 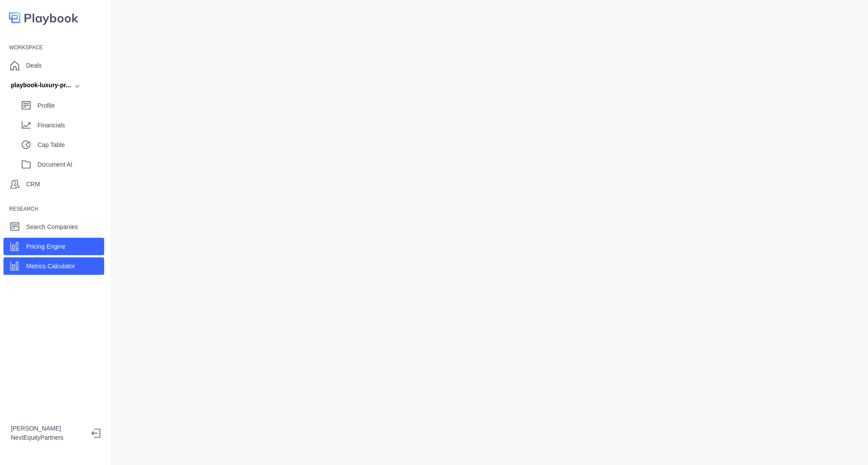 I want to click on p: Pricing Engine, so click(x=46, y=247).